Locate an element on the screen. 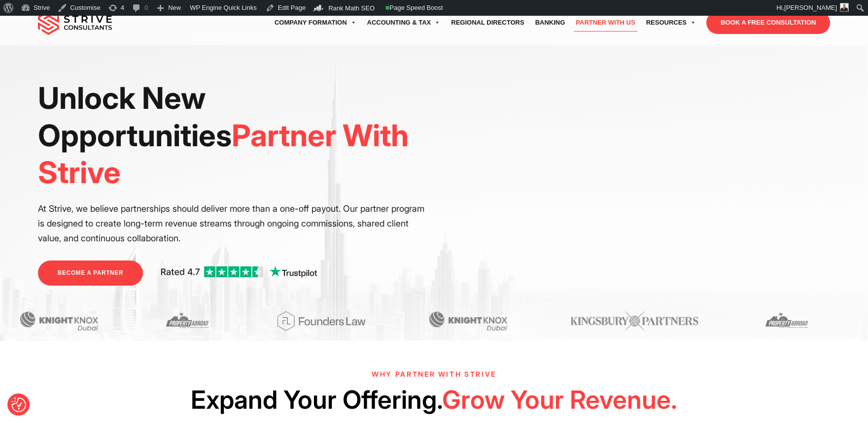 The image size is (868, 423). span: Grow Your Revenue. is located at coordinates (560, 399).